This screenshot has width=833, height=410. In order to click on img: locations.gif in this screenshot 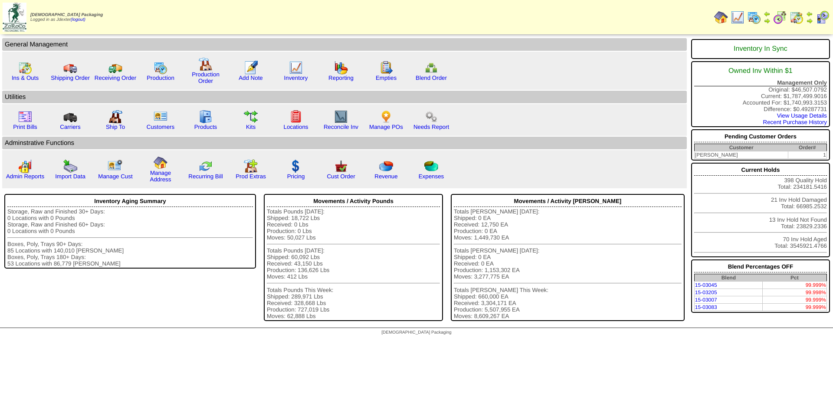, I will do `click(296, 117)`.